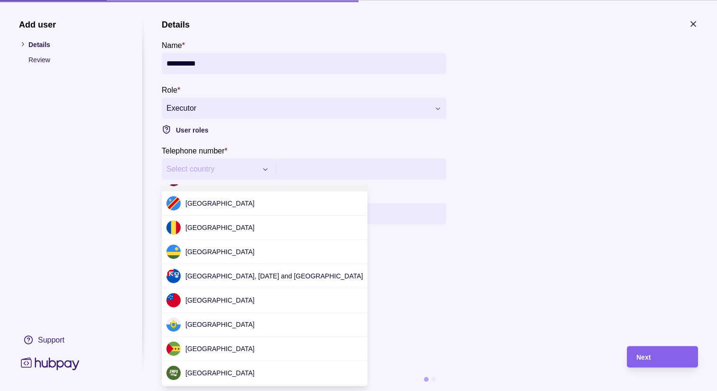 This screenshot has width=717, height=391. What do you see at coordinates (174, 276) in the screenshot?
I see `img: sh` at bounding box center [174, 276].